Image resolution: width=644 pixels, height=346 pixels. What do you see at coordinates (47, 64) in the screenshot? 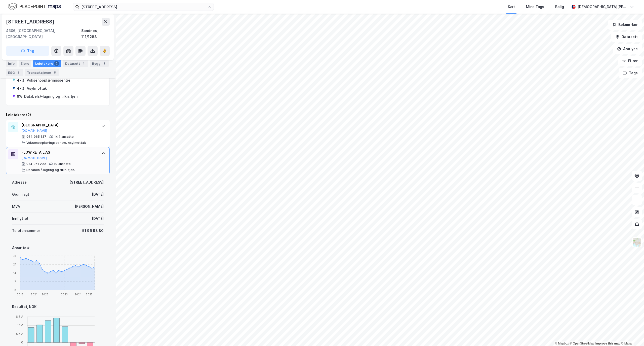
I see `div: Leietakere` at bounding box center [47, 64].